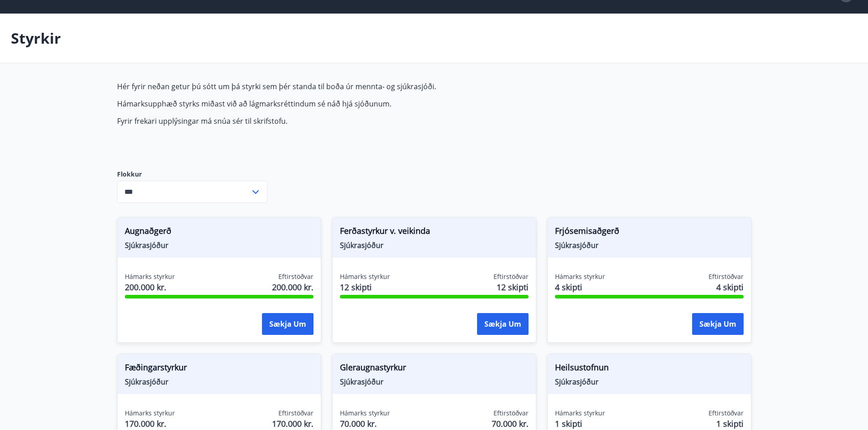  I want to click on p: Fyrir frekari upplýsingar má snúa sér til skrifstofu., so click(332, 121).